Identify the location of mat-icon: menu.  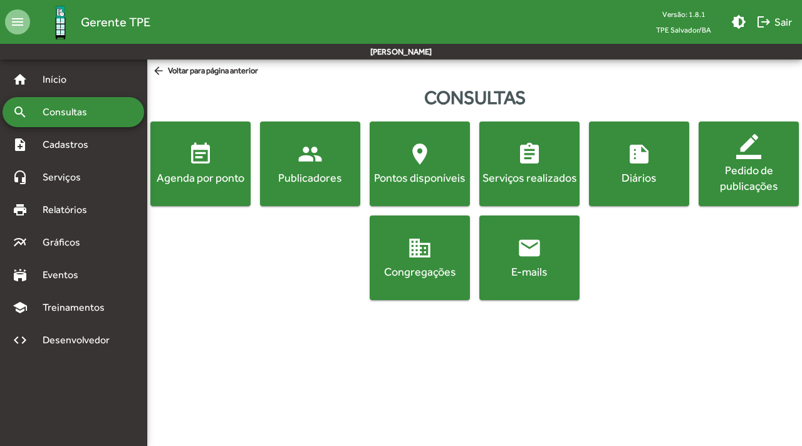
(18, 22).